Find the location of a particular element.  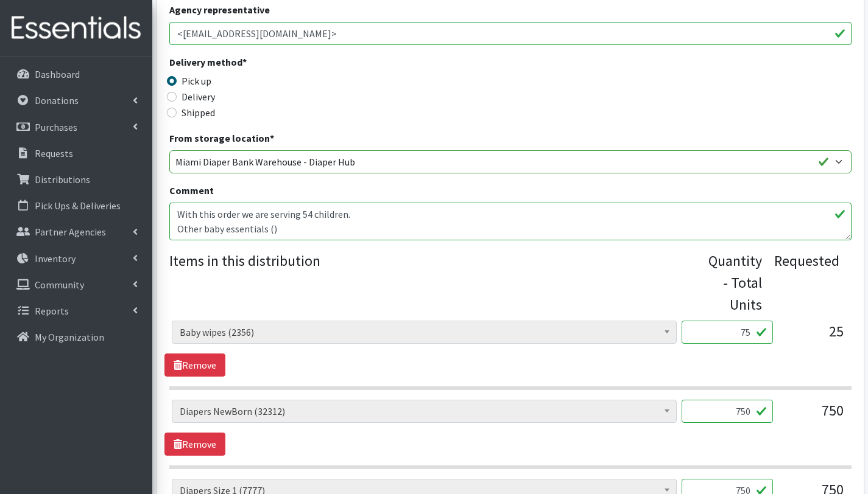

div: 750 is located at coordinates (813, 416).